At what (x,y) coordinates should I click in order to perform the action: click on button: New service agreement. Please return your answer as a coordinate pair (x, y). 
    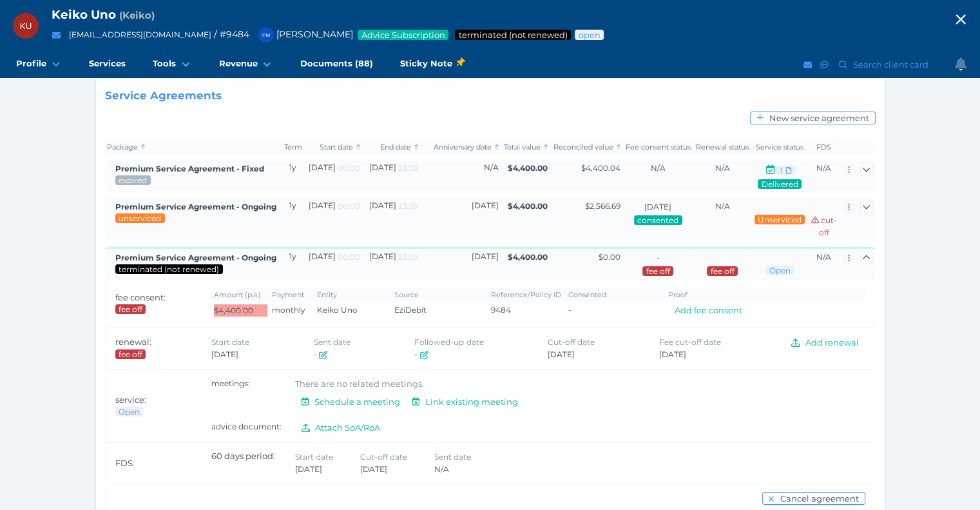
    Looking at the image, I should click on (813, 118).